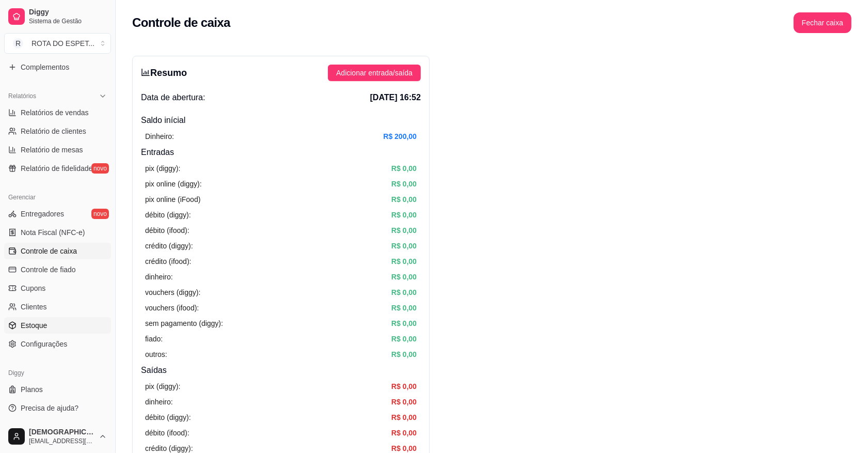 This screenshot has height=453, width=868. I want to click on span: Controle de caixa, so click(49, 251).